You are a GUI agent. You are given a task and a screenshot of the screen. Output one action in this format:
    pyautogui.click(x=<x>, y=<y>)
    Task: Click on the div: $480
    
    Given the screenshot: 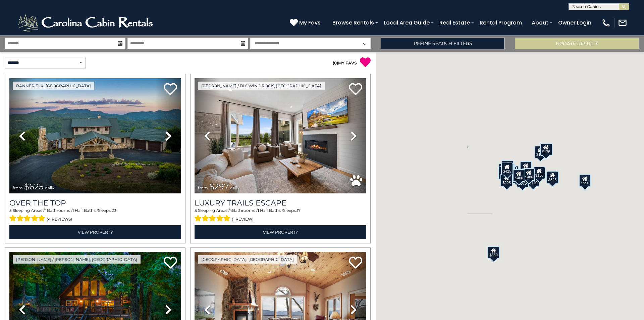 What is the action you would take?
    pyautogui.click(x=529, y=174)
    